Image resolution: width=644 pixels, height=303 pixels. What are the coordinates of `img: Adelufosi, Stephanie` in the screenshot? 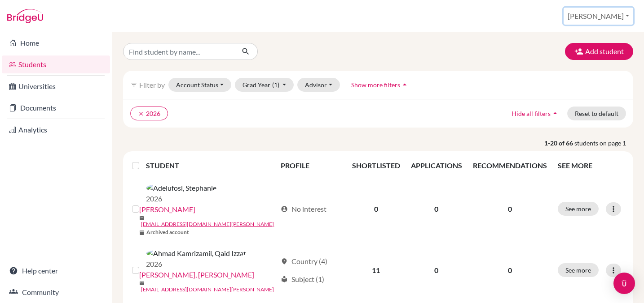 It's located at (180, 188).